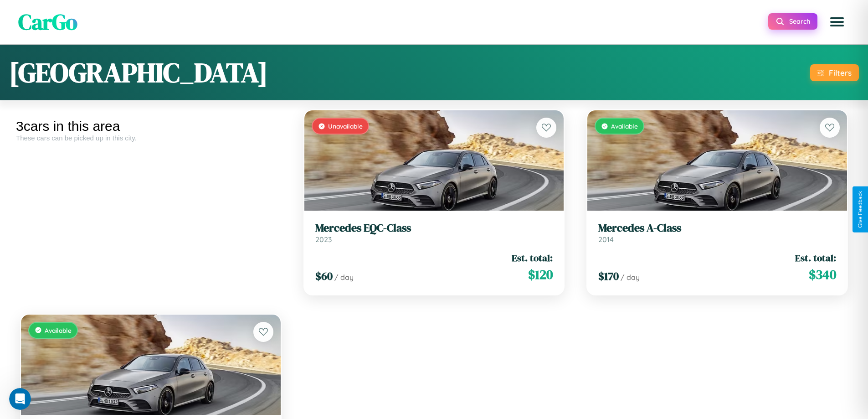  I want to click on h3: Mercedes A-Class, so click(717, 228).